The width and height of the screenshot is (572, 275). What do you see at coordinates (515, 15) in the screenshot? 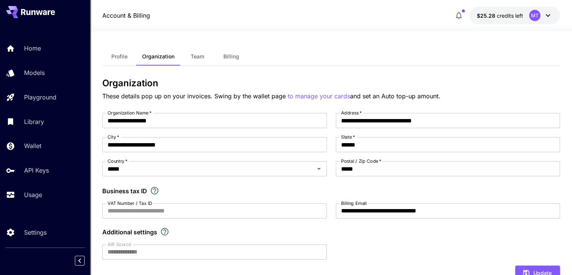
I see `button: $25.28044MT` at bounding box center [515, 15].